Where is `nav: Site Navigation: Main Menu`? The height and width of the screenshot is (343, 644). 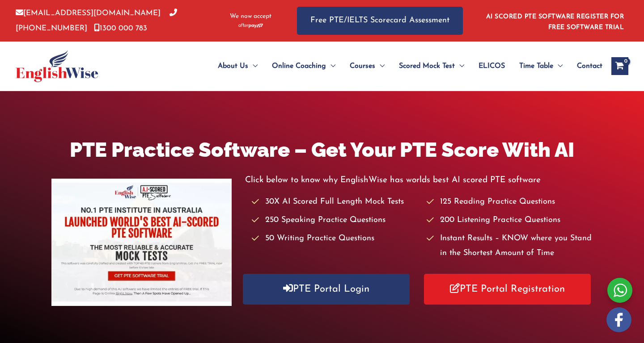
nav: Site Navigation: Main Menu is located at coordinates (399, 66).